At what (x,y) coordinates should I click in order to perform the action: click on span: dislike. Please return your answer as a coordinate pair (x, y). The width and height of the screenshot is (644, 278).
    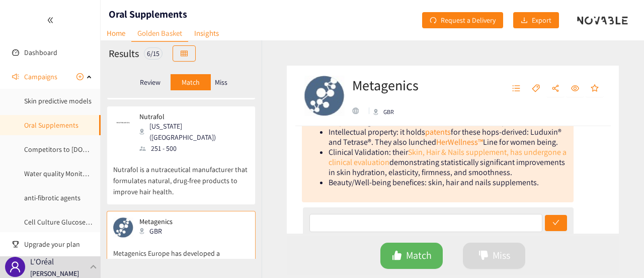
    Looking at the image, I should click on (483, 256).